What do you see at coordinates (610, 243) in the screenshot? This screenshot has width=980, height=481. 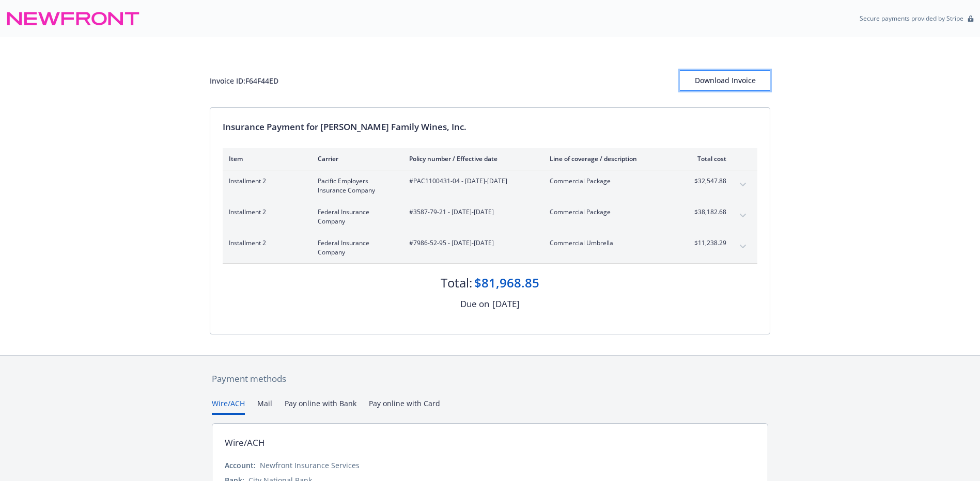 I see `span: Commercial Umbrella` at bounding box center [610, 243].